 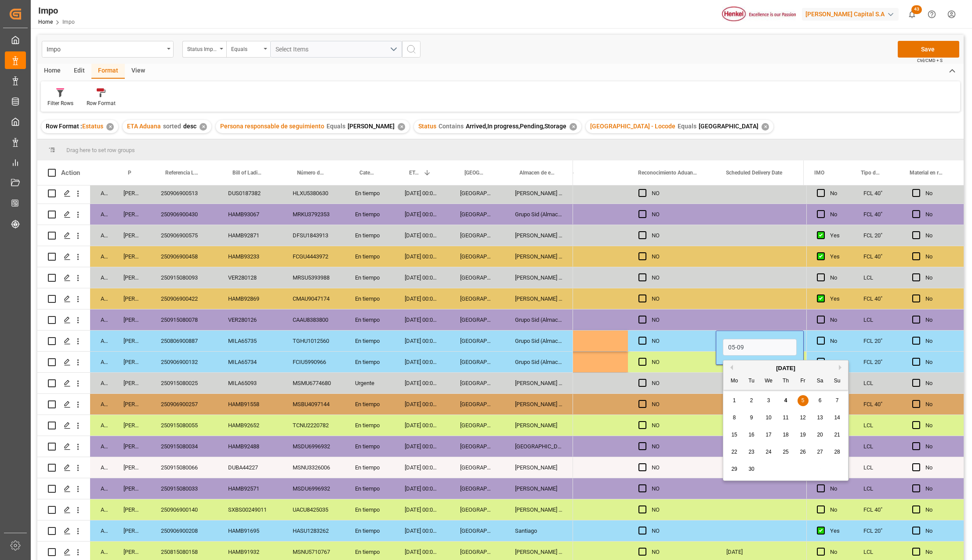 What do you see at coordinates (802, 452) in the screenshot?
I see `span: 26` at bounding box center [802, 452].